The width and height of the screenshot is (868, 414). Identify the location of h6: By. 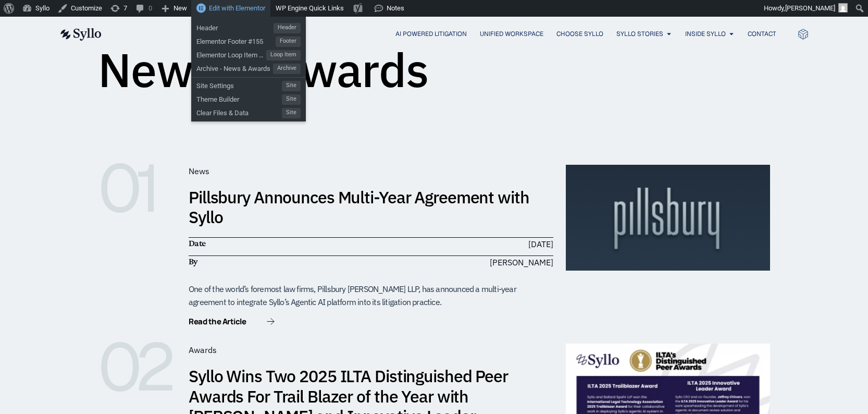
(277, 262).